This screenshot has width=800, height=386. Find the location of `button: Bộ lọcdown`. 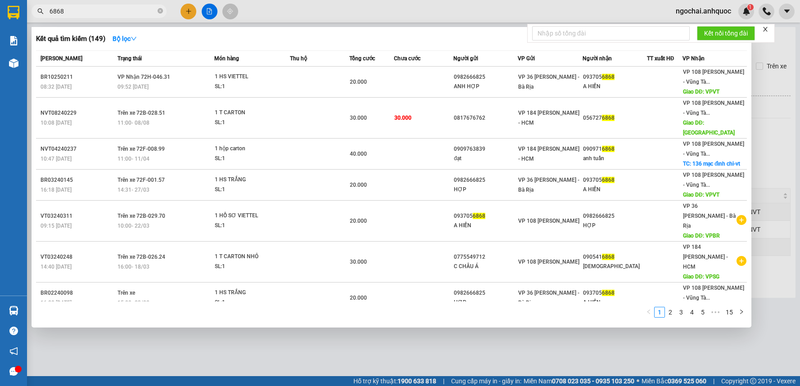

button: Bộ lọcdown is located at coordinates (125, 39).